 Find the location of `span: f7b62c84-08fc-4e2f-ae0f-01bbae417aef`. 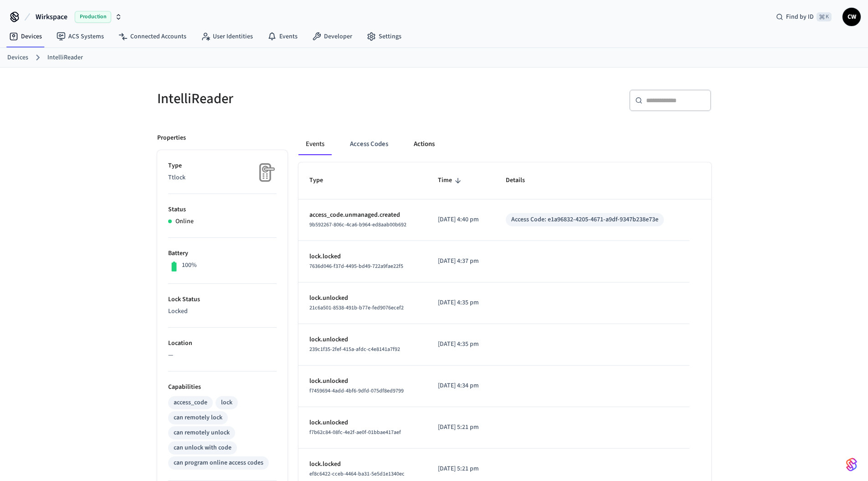

span: f7b62c84-08fc-4e2f-ae0f-01bbae417aef is located at coordinates (355, 432).